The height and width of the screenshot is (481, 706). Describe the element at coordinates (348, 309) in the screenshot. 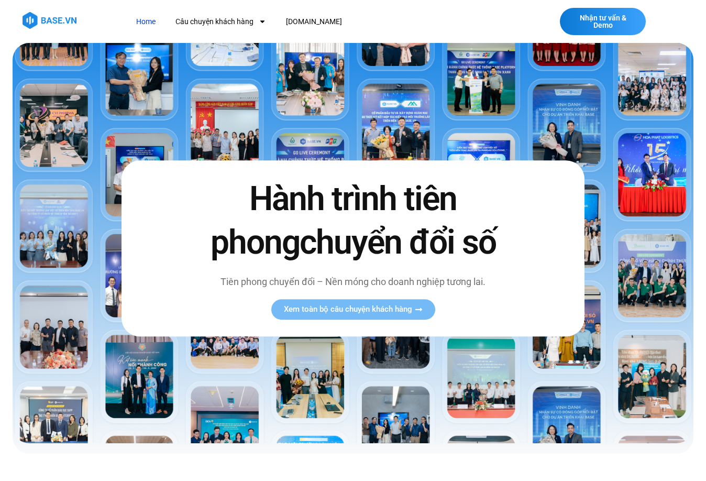

I see `span: Xem toàn bộ câu chuyện khách hàng` at that location.